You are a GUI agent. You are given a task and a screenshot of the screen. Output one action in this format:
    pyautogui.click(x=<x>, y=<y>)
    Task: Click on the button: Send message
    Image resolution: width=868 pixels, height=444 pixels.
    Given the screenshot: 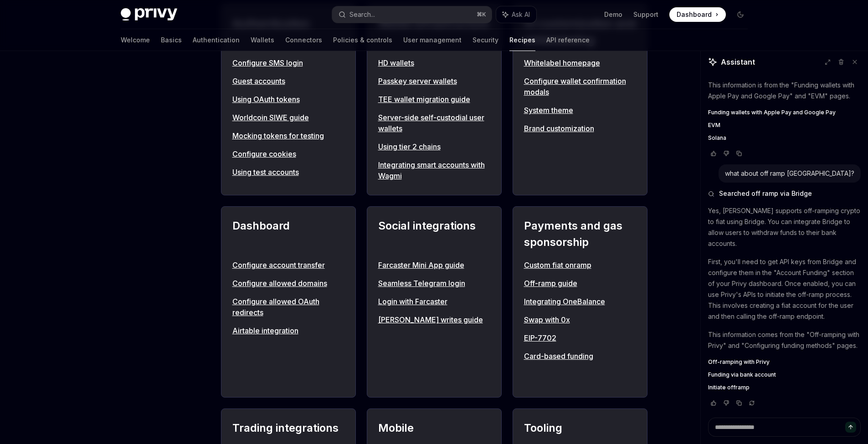 What is the action you would take?
    pyautogui.click(x=851, y=427)
    